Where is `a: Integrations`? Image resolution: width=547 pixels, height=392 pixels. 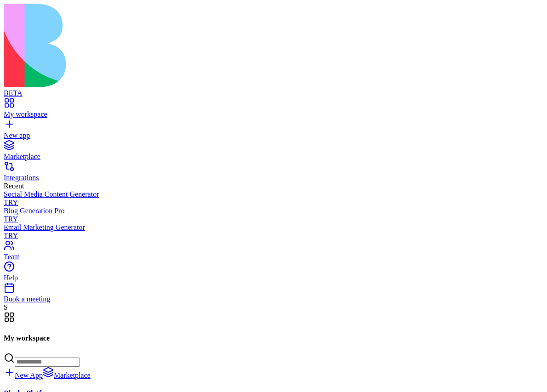 a: Integrations is located at coordinates (274, 174).